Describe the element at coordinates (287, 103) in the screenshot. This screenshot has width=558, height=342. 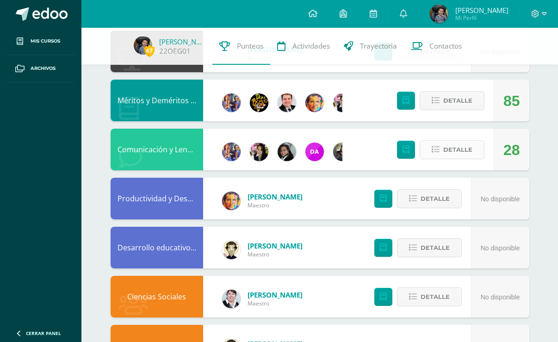
I see `img: 57933e79c0f622885edf5cfea874362b.png` at that location.